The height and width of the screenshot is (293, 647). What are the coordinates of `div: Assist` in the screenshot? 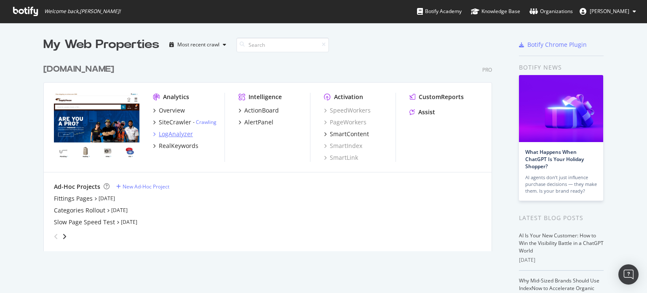 It's located at (427, 112).